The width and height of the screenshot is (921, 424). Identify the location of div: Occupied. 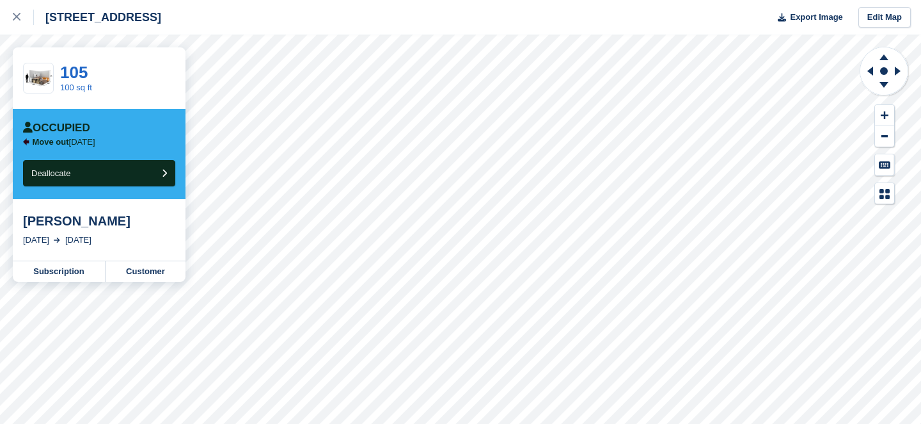
(56, 128).